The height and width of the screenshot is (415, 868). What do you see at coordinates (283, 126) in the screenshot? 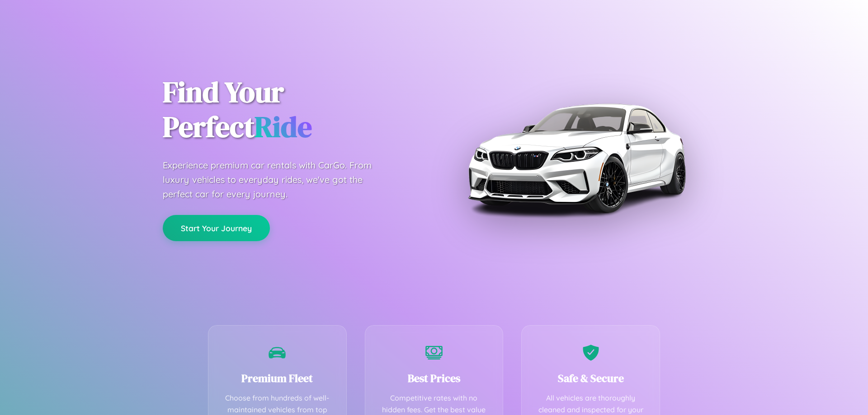
I see `span: Ride` at bounding box center [283, 126].